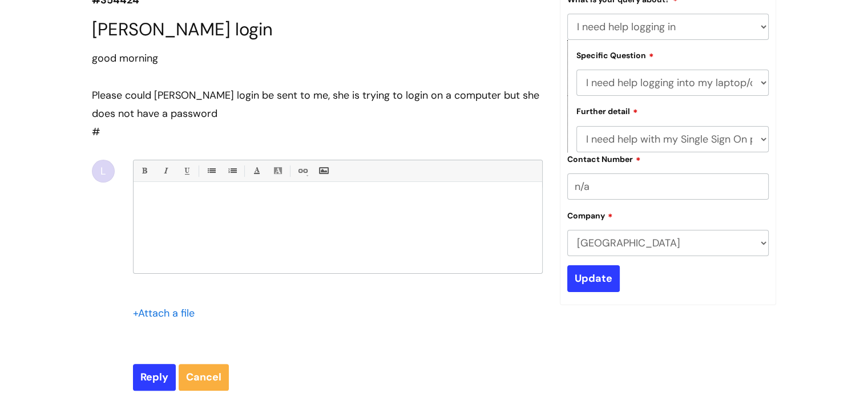 The height and width of the screenshot is (401, 868). What do you see at coordinates (167, 313) in the screenshot?
I see `div: Attach a file` at bounding box center [167, 313].